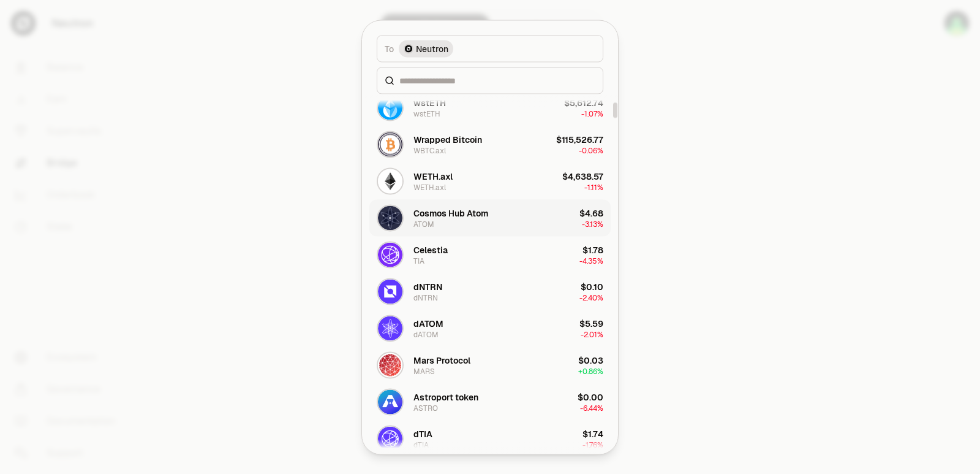 This screenshot has width=980, height=474. What do you see at coordinates (591, 397) in the screenshot?
I see `div: $0.00` at bounding box center [591, 397].